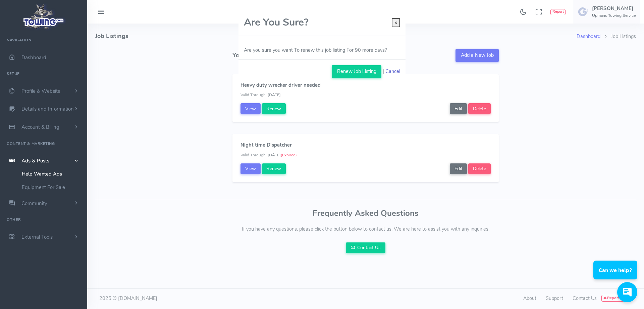 Image resolution: width=644 pixels, height=309 pixels. What do you see at coordinates (276, 23) in the screenshot?
I see `h2: Are You Sure?` at bounding box center [276, 23].